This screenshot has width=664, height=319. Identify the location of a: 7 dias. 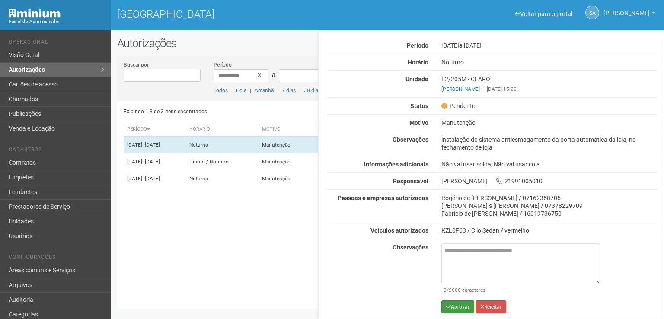
(289, 90).